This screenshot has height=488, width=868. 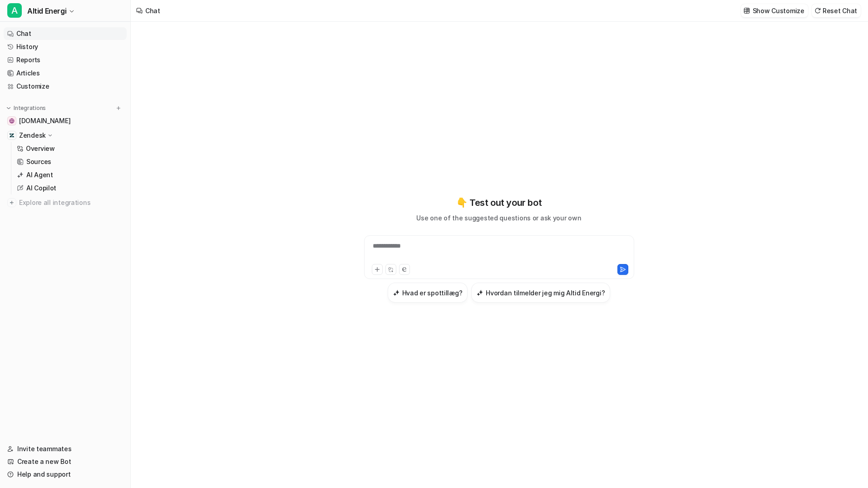 I want to click on img: Profile image for Operator, so click(x=33, y=12).